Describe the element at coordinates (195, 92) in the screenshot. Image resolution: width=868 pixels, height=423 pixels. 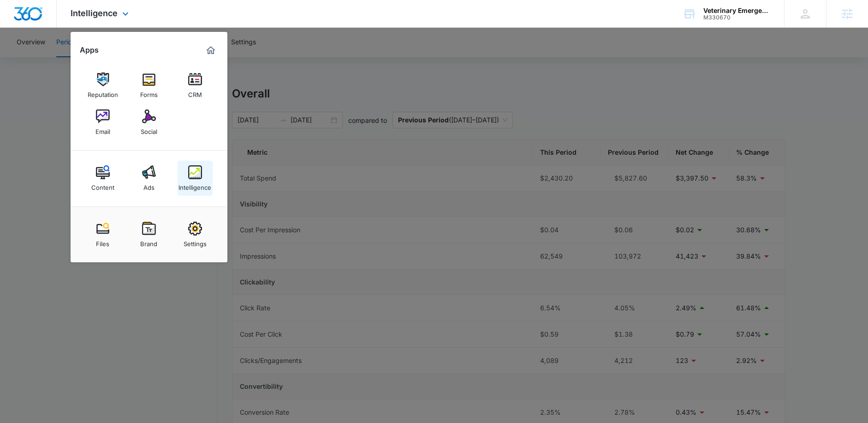
I see `div: CRM` at that location.